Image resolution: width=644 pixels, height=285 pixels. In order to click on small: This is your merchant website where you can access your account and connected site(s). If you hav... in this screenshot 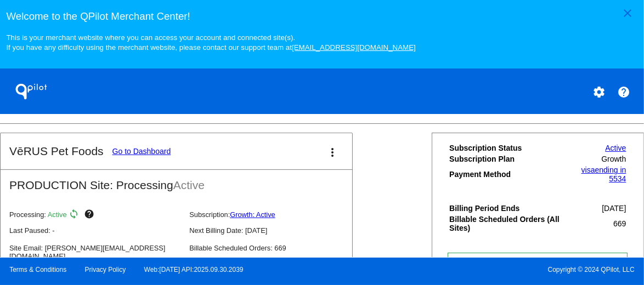, I will do `click(211, 42)`.